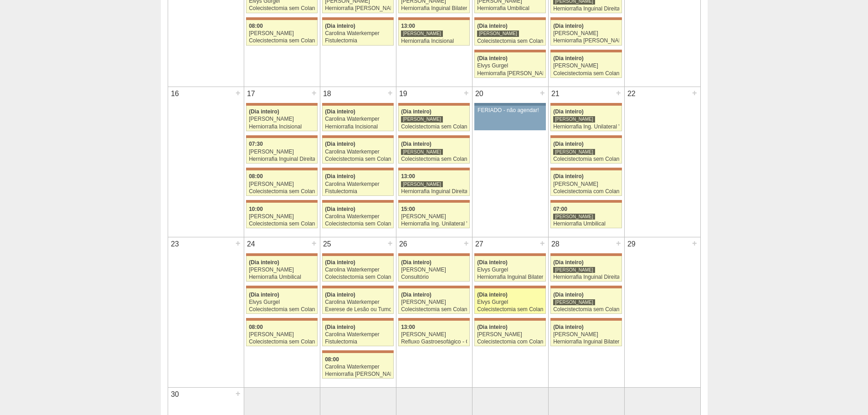 This screenshot has width=868, height=415. I want to click on div: Herniorrafia Inguinal Bilateral, so click(510, 277).